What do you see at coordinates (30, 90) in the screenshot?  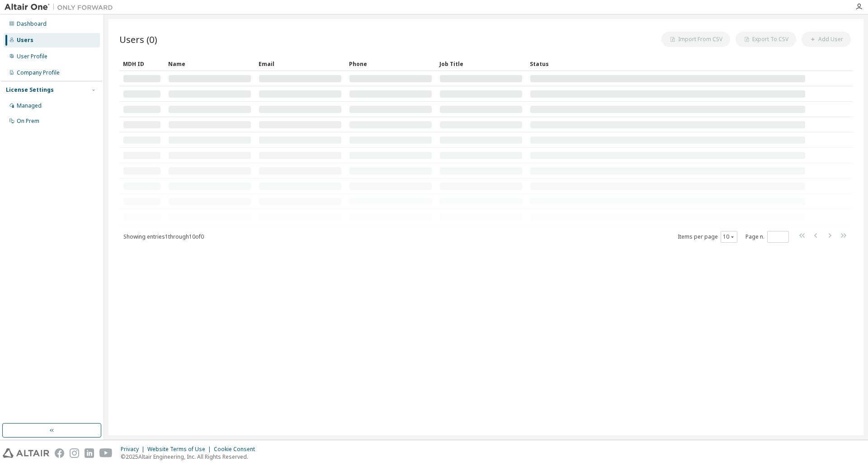 I see `div: License Settings` at bounding box center [30, 90].